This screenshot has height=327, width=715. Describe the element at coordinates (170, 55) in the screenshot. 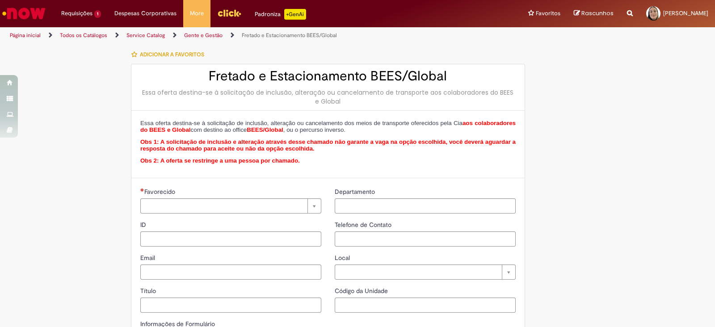

I see `button: Adicionar a Favoritos` at that location.